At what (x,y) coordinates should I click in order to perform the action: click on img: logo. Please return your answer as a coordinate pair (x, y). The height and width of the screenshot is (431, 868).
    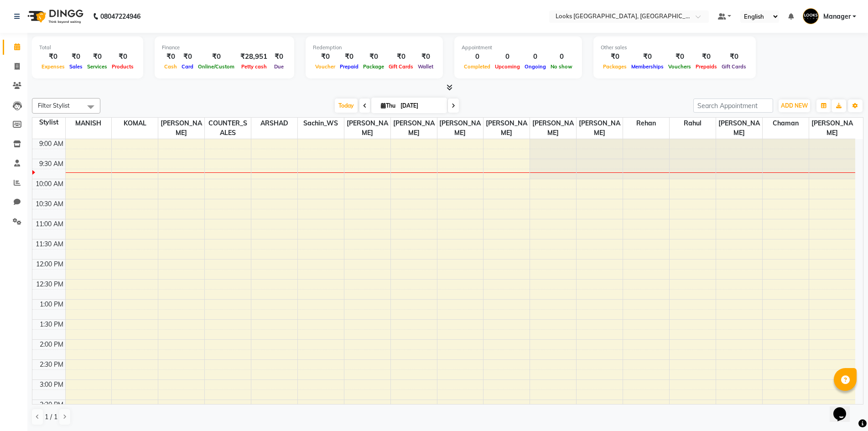
    Looking at the image, I should click on (54, 16).